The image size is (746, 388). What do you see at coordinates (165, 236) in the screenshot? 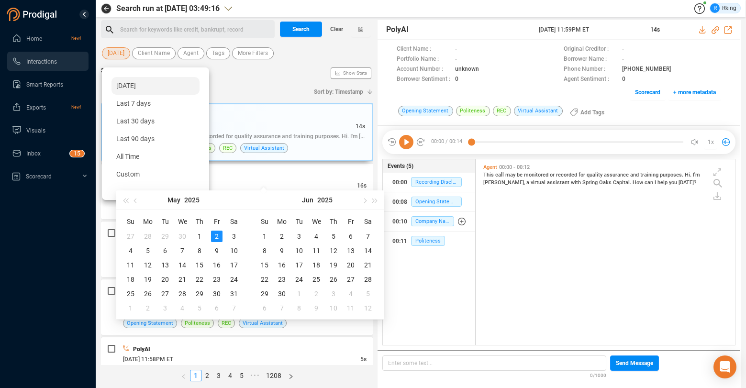
I see `td: 2025-04-29` at bounding box center [165, 236].